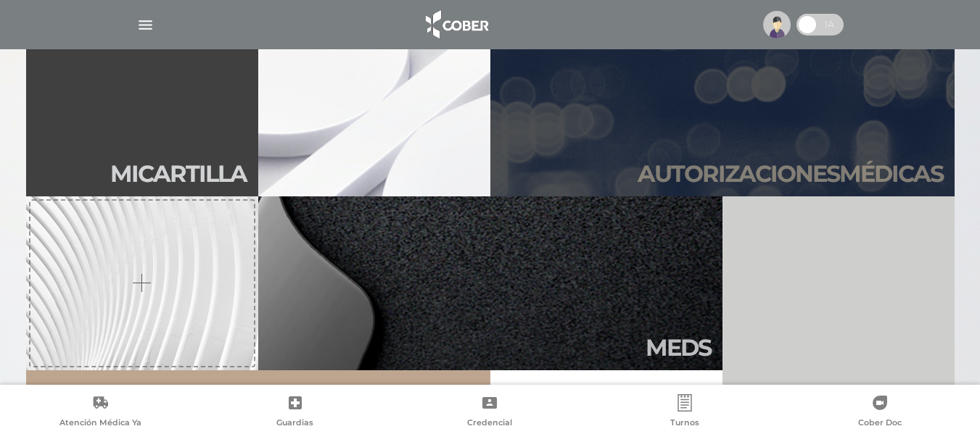  What do you see at coordinates (880, 424) in the screenshot?
I see `span: Cober Doc` at bounding box center [880, 424].